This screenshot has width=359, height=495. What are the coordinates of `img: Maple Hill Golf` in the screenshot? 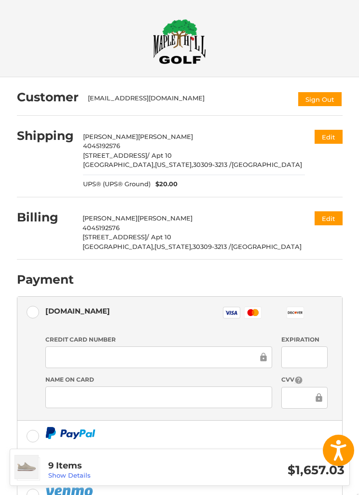 It's located at (179, 41).